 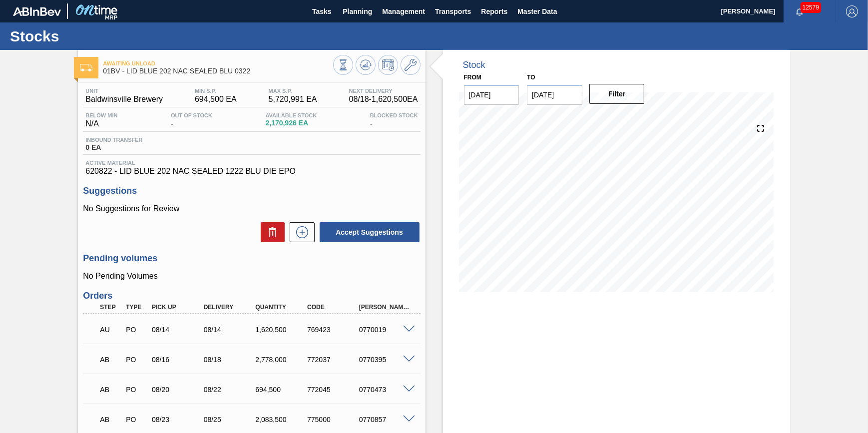 What do you see at coordinates (86, 67) in the screenshot?
I see `img: Ícone` at bounding box center [86, 67].